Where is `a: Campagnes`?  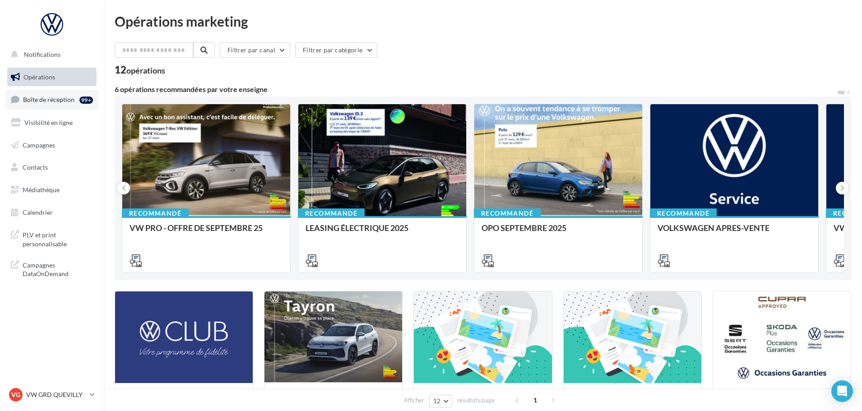
a: Campagnes is located at coordinates (52, 145).